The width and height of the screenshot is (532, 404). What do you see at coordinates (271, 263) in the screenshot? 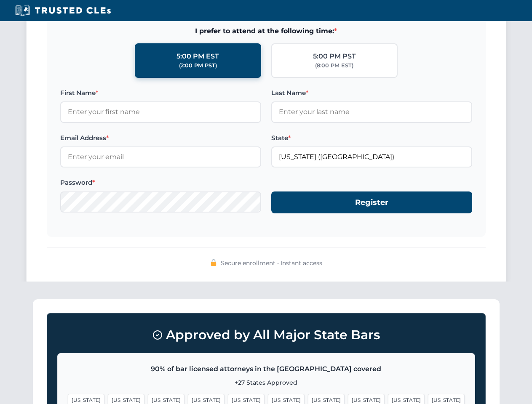
I see `span: Secure enrollment • Instant access` at bounding box center [271, 263].